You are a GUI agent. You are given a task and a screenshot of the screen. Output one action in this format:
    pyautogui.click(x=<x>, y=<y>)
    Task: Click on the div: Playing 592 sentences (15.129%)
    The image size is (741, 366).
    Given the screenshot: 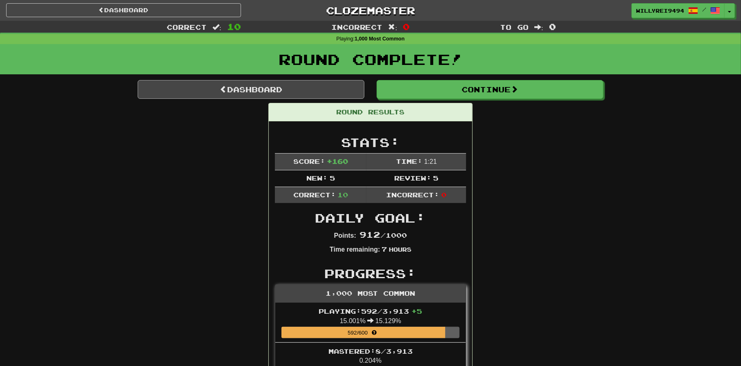 What is the action you would take?
    pyautogui.click(x=363, y=332)
    